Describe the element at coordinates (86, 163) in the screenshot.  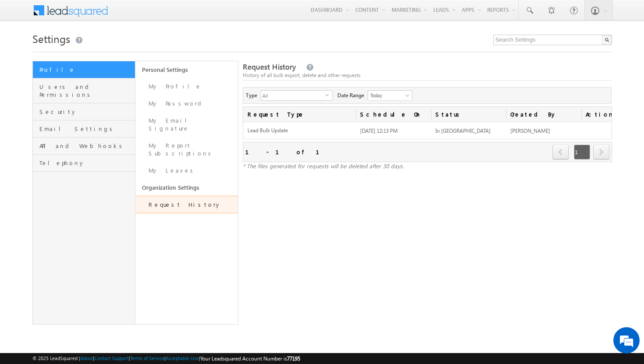
I see `span: Telephony` at that location.